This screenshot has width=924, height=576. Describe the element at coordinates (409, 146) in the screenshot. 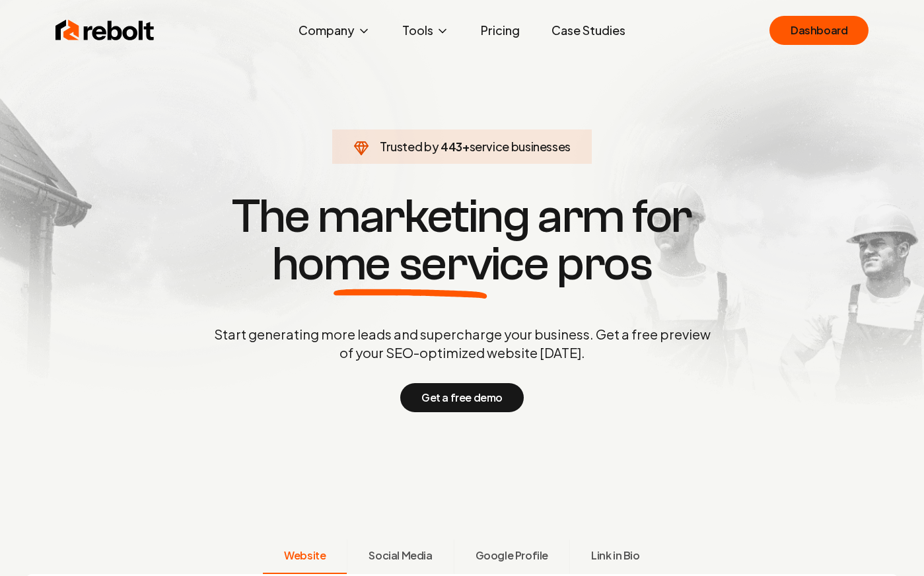

I see `span: Trusted by` at that location.